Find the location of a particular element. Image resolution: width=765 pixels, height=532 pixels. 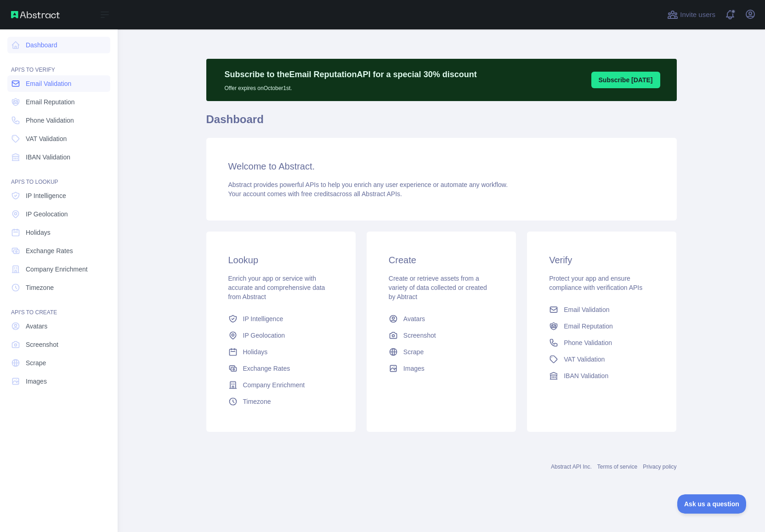

h3: Create is located at coordinates (441, 260).